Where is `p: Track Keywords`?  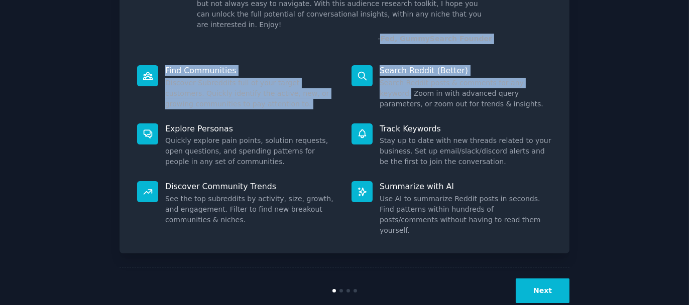
p: Track Keywords is located at coordinates (466, 129).